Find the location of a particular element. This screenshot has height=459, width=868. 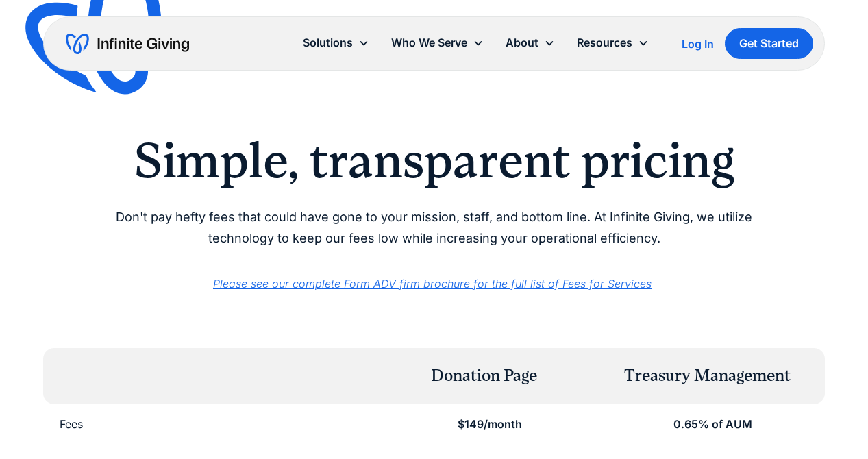

div: 0.65% of AUM is located at coordinates (712, 424).